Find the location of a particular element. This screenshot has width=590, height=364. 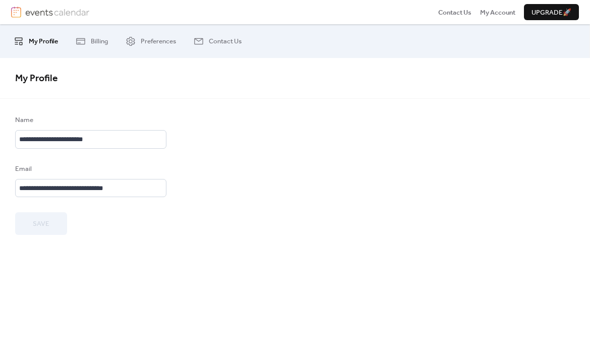

a: My Account is located at coordinates (498, 12).